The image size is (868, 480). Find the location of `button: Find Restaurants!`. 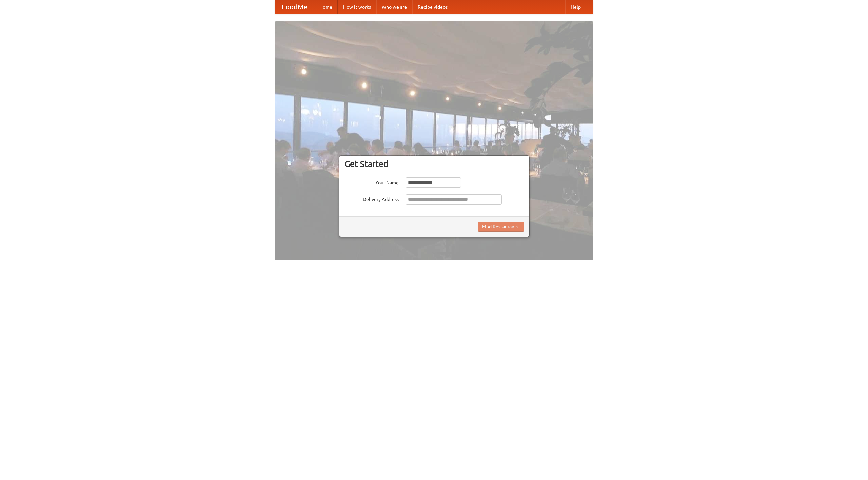

button: Find Restaurants! is located at coordinates (501, 227).